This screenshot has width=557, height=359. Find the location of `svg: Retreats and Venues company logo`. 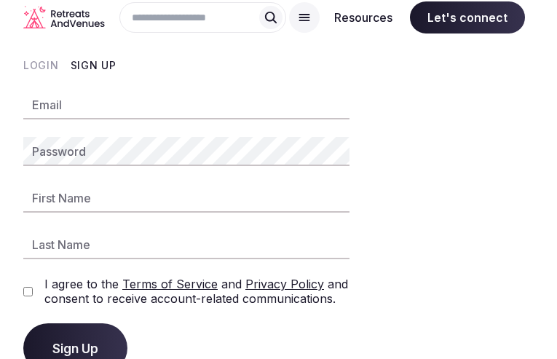

svg: Retreats and Venues company logo is located at coordinates (64, 17).